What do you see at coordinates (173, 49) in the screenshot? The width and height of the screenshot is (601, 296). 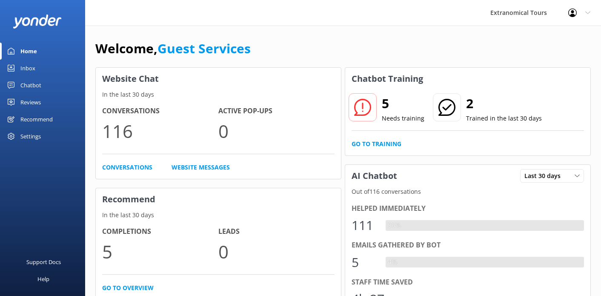 I see `h1: Welcome,` at bounding box center [173, 49].